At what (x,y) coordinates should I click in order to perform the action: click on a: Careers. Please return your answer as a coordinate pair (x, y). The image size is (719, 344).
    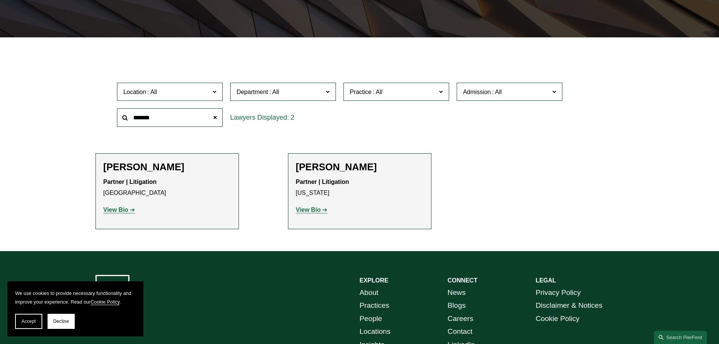
    Looking at the image, I should click on (461, 319).